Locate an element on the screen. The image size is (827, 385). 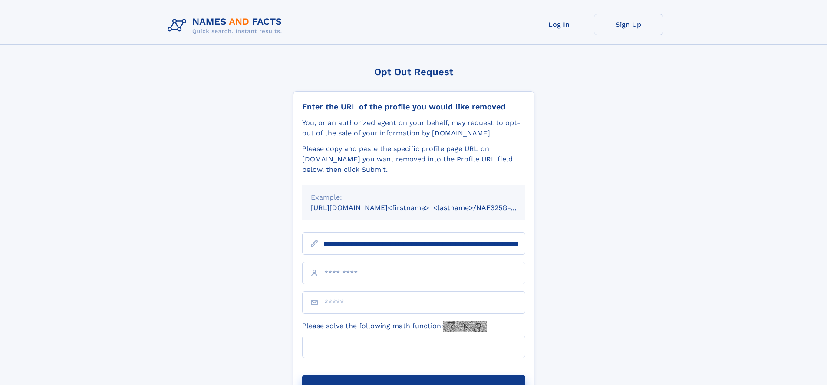
img: Logo Names and Facts is located at coordinates (227, 26).